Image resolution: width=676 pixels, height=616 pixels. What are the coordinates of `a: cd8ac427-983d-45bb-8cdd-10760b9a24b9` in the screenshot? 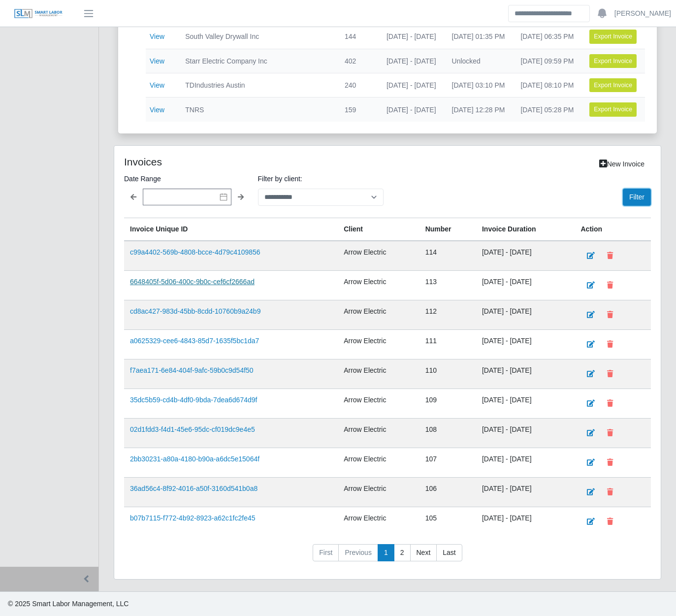 It's located at (195, 311).